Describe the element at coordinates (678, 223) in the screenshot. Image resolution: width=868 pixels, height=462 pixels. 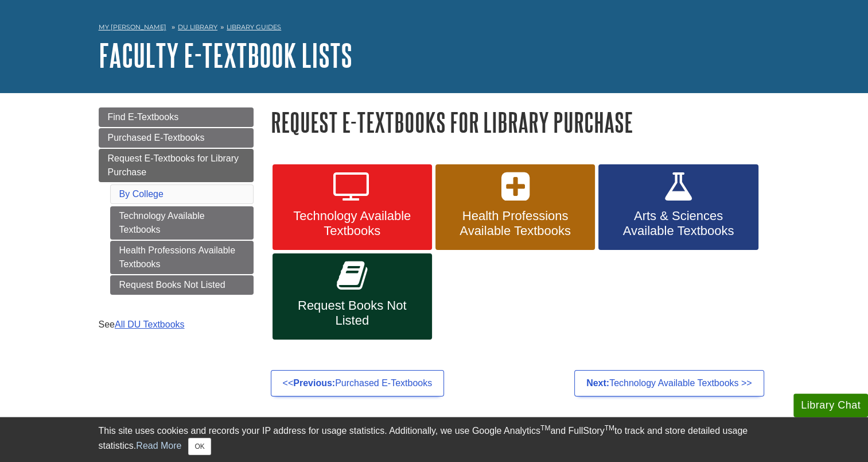
I see `span: Arts & Sciences Available Textbooks` at that location.